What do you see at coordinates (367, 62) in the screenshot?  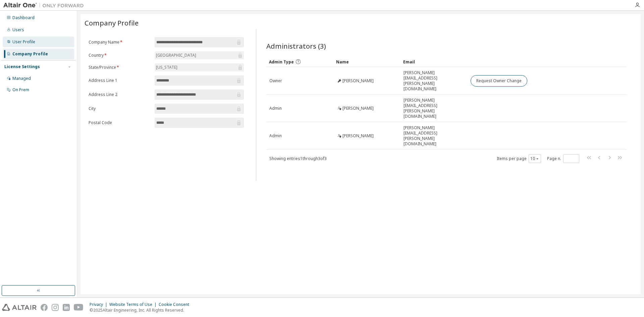 I see `div: Name` at bounding box center [367, 62].